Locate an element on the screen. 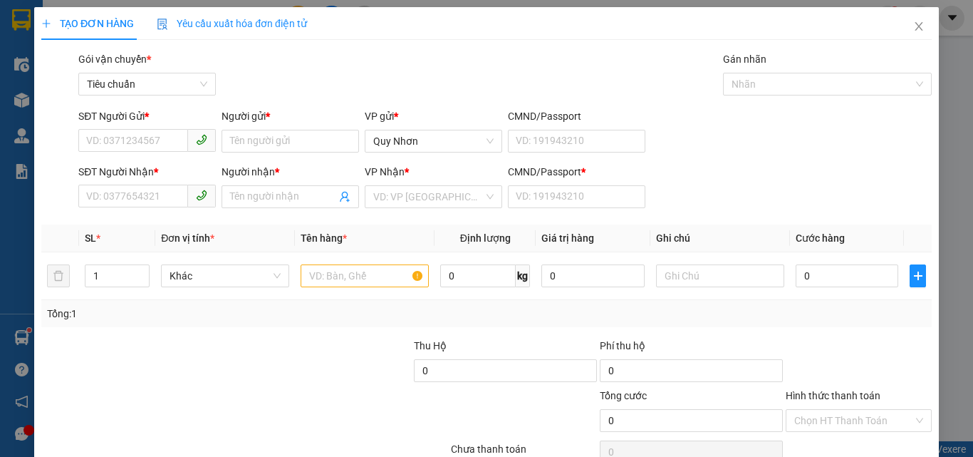  span: Tổng cước is located at coordinates (623, 395).